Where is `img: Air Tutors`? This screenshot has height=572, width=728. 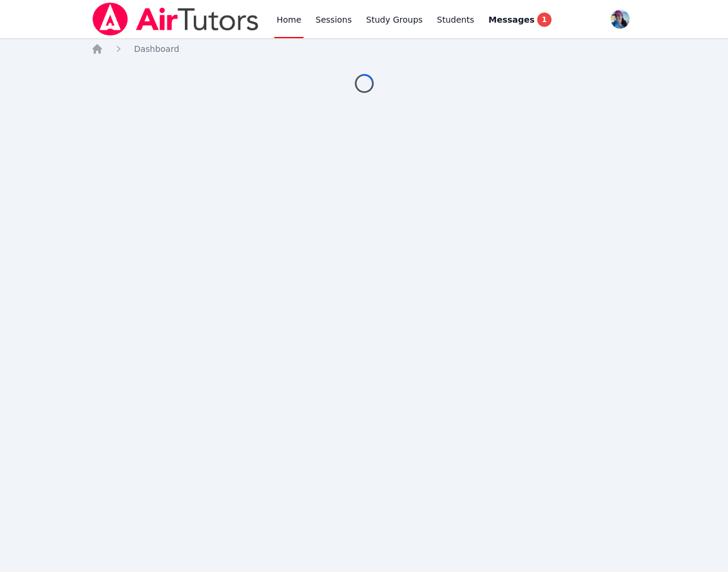
img: Air Tutors is located at coordinates (175, 19).